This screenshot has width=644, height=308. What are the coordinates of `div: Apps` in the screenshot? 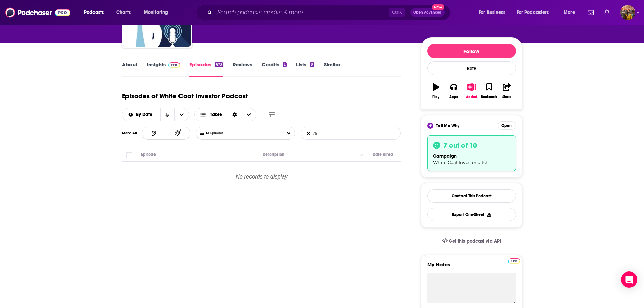 It's located at (454, 97).